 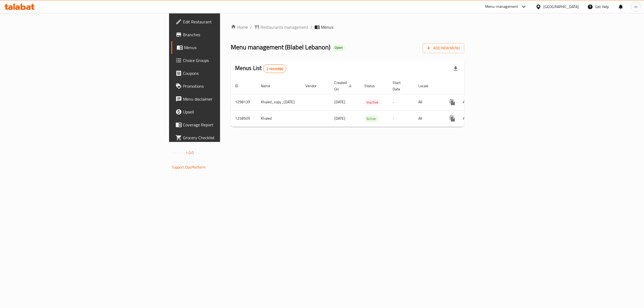 What do you see at coordinates (224, 99) in the screenshot?
I see `a: Menu disclaimer` at bounding box center [224, 99].